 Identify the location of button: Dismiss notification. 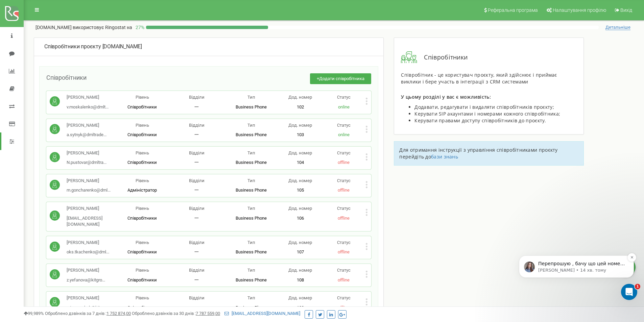
(123, 30).